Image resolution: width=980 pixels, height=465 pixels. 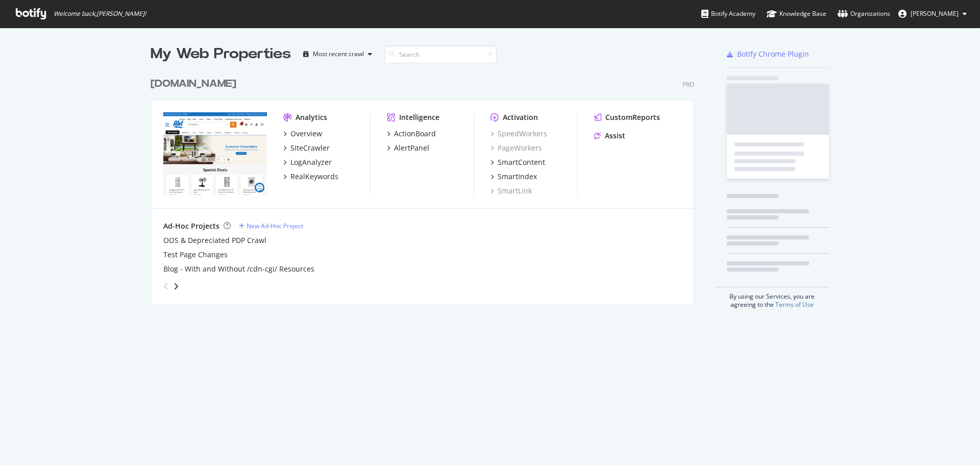 I want to click on a: SmartLink, so click(x=511, y=191).